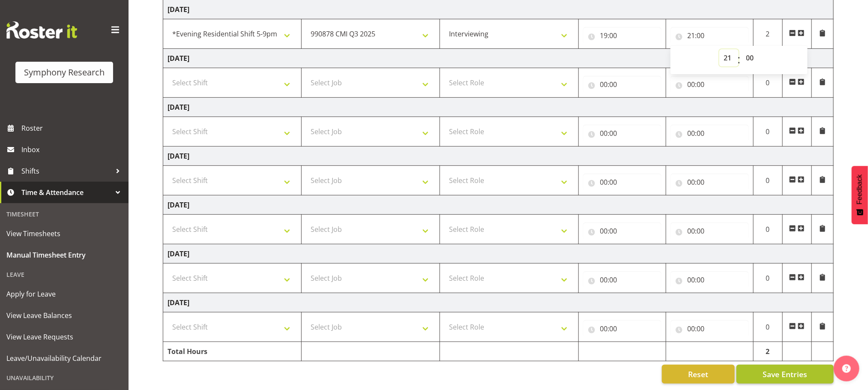 This screenshot has width=868, height=390. Describe the element at coordinates (67, 171) in the screenshot. I see `span: Shifts` at that location.